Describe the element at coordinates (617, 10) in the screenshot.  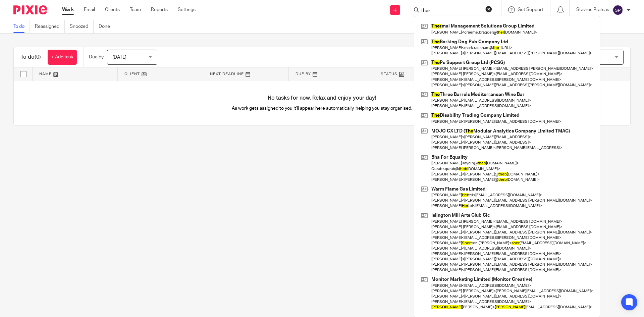
I see `img: svg%3E` at that location.